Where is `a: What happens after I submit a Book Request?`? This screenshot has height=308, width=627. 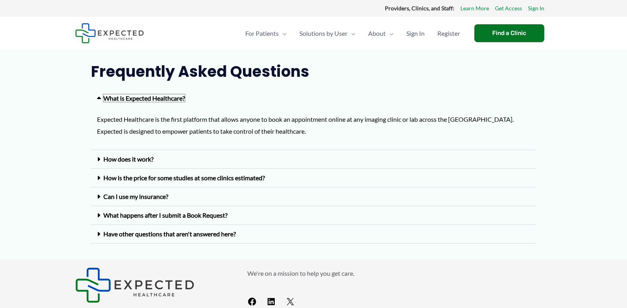 a: What happens after I submit a Book Request? is located at coordinates (165, 215).